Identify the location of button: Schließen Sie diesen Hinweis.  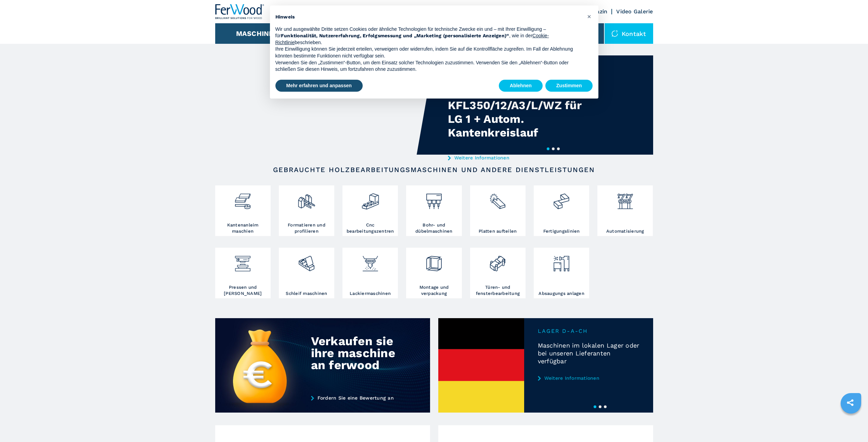
(590, 17).